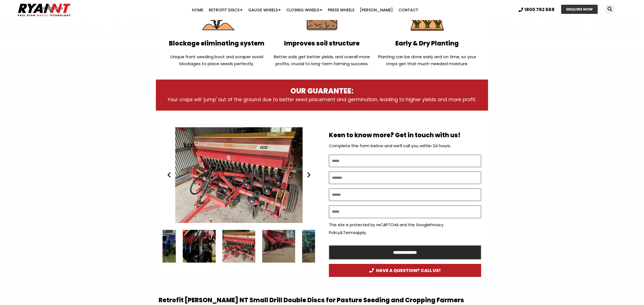  Describe the element at coordinates (580, 9) in the screenshot. I see `a: ENQUIRE NOW` at that location.